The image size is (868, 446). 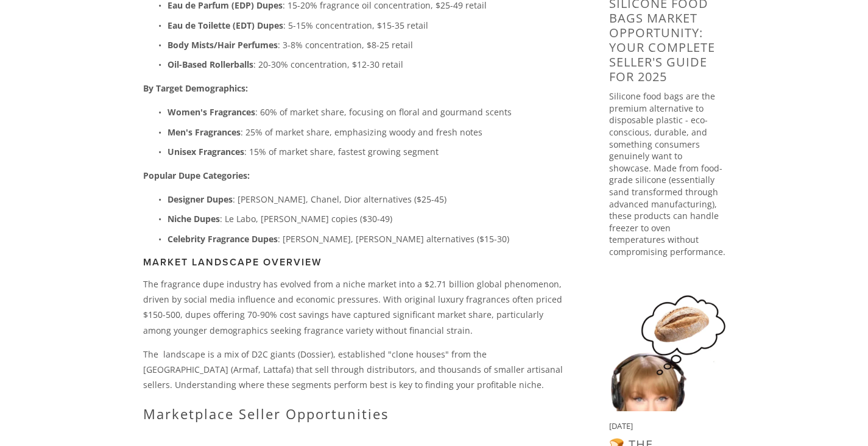 I want to click on strong: Body Mists/Hair Perfumes, so click(x=222, y=44).